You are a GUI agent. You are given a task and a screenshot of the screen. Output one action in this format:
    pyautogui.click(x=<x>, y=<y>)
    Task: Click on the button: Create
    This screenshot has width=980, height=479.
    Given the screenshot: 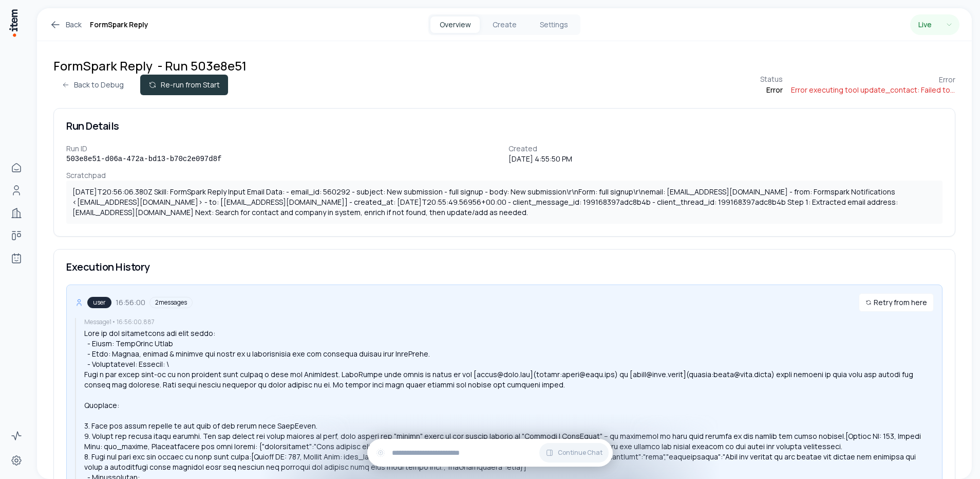 What is the action you would take?
    pyautogui.click(x=505, y=25)
    